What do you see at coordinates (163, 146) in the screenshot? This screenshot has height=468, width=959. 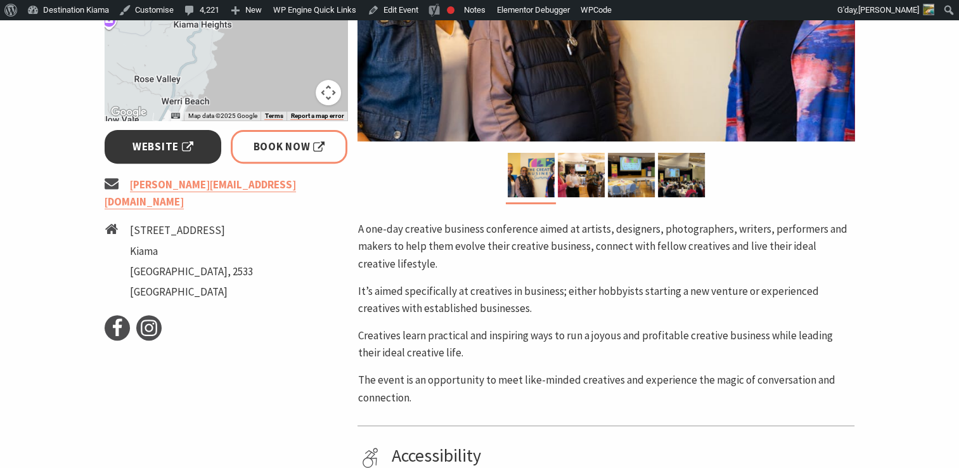 I see `a: Website` at bounding box center [163, 146].